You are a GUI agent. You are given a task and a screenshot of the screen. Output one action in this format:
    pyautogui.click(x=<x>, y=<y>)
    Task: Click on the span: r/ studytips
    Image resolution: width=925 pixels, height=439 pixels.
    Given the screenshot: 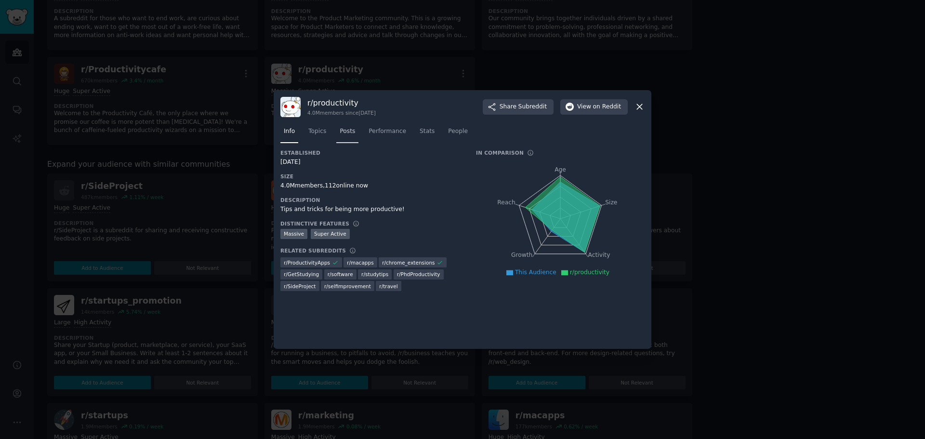 What is the action you would take?
    pyautogui.click(x=375, y=274)
    